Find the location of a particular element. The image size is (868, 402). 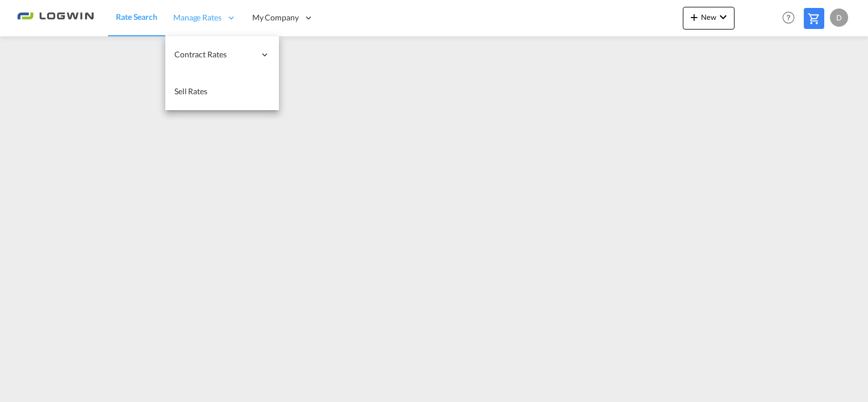

div: Contract Rates is located at coordinates (222, 55).